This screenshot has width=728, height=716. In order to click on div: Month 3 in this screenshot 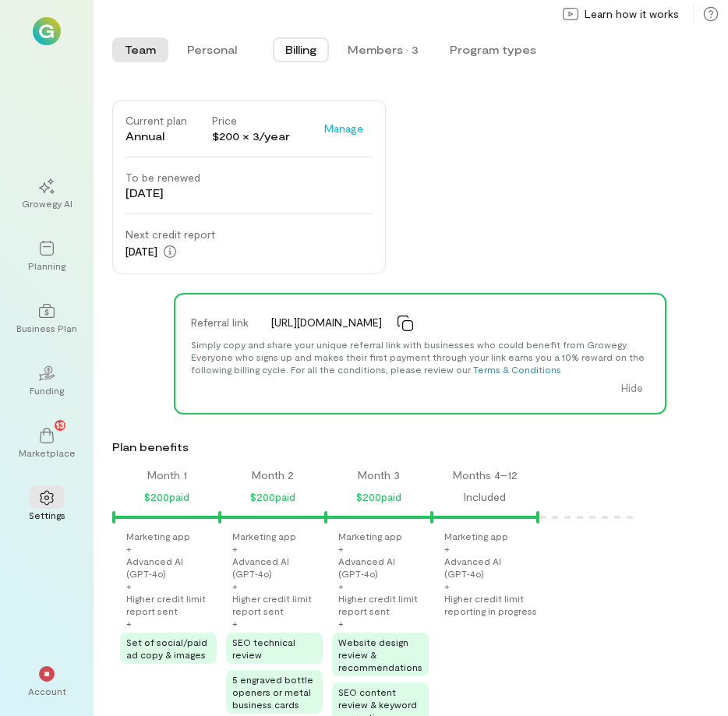, I will do `click(379, 475)`.